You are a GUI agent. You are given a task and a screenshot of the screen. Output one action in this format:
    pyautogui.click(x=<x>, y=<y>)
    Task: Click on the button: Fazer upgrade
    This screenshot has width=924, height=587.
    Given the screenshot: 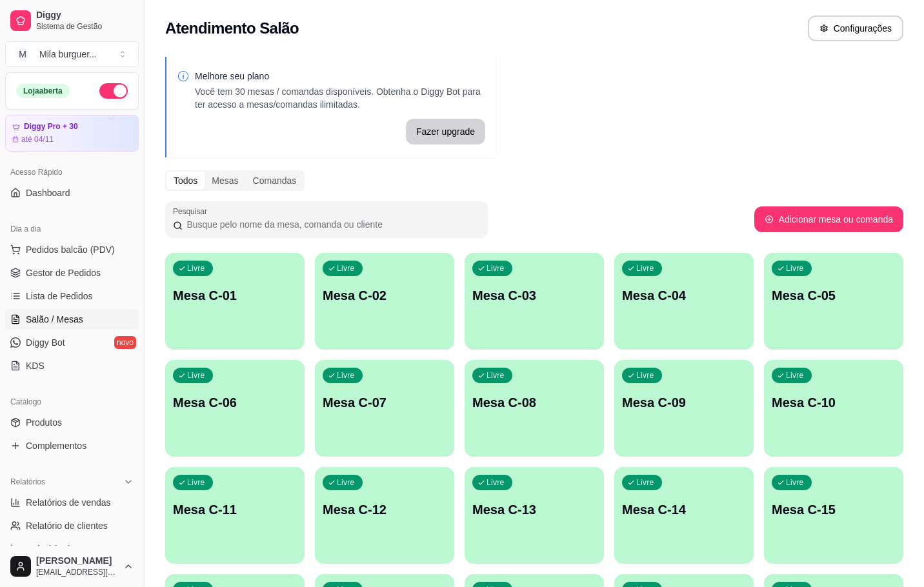 What is the action you would take?
    pyautogui.click(x=445, y=131)
    